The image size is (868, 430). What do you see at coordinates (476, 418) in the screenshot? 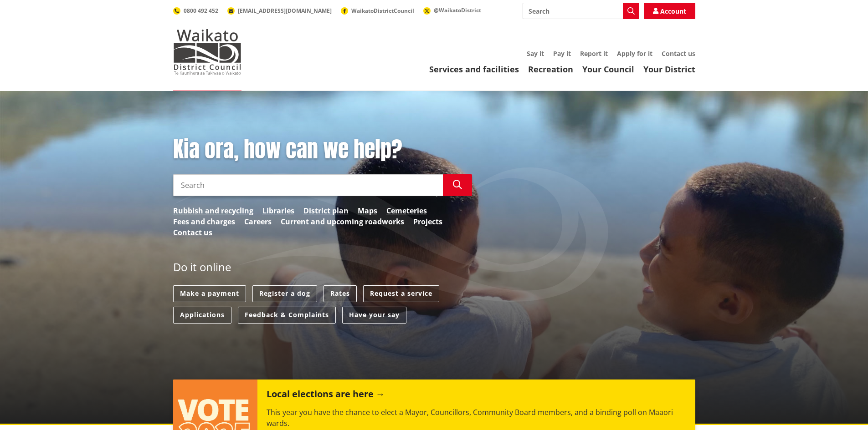
I see `p: This year you have the chance to elect a Mayor, Councillors, Community Board members, and a bindi...` at bounding box center [476, 418].